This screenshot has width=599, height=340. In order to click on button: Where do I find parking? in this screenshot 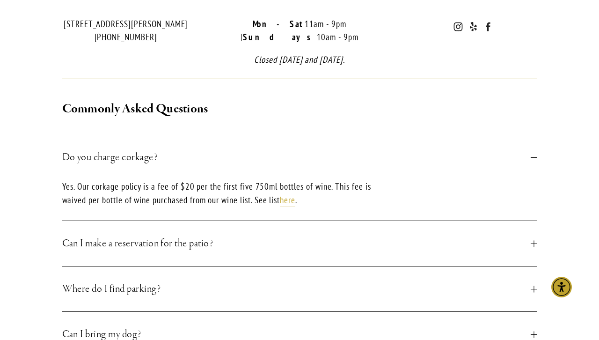, I will do `click(299, 289)`.